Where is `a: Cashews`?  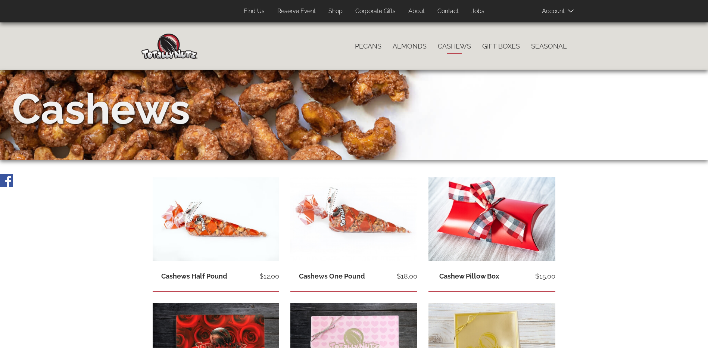 a: Cashews is located at coordinates (455, 46).